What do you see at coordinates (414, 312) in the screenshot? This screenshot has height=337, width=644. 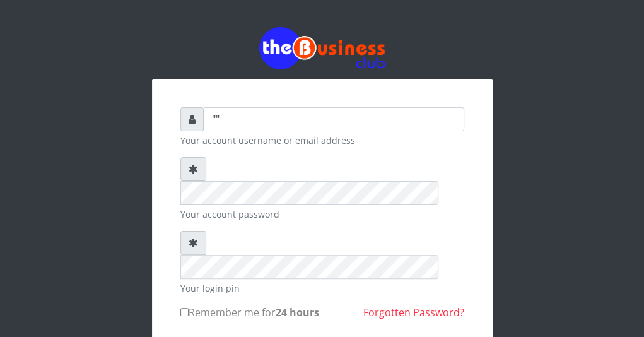 I see `a: Forgotten Password?` at bounding box center [414, 312].